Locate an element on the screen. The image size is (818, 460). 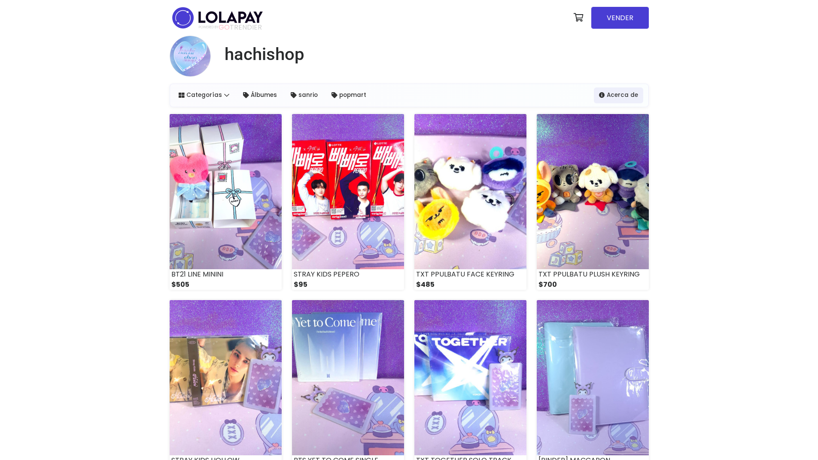
a: hachishop is located at coordinates (260, 55).